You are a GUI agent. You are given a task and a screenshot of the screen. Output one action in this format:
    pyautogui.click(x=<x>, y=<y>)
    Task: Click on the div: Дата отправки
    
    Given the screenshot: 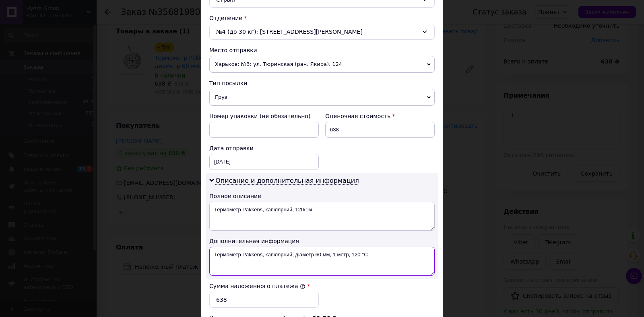 What is the action you would take?
    pyautogui.click(x=264, y=149)
    